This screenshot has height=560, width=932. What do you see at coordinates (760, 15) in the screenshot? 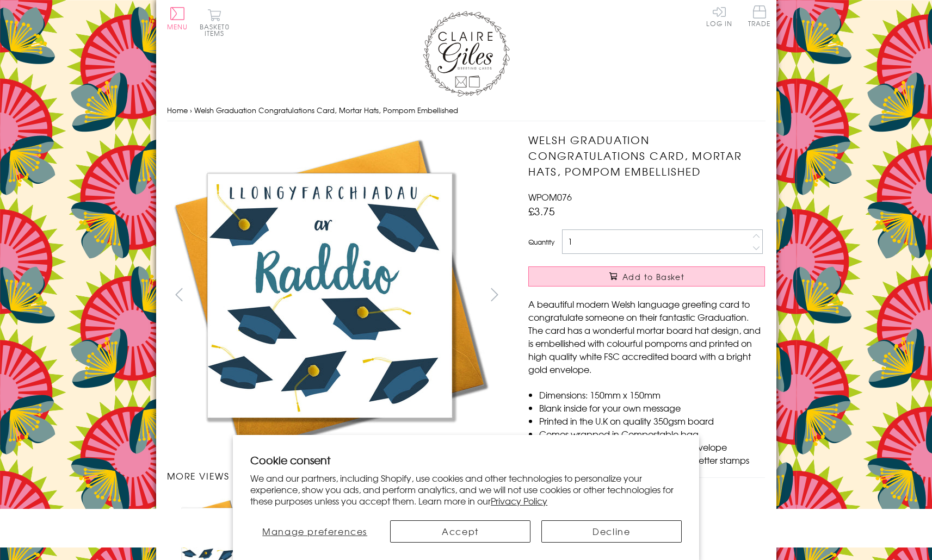
I see `span: Trade` at bounding box center [760, 15].